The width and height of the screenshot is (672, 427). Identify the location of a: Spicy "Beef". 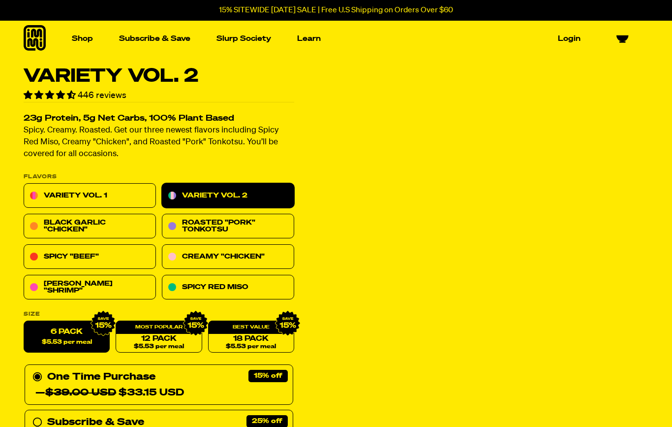
(90, 257).